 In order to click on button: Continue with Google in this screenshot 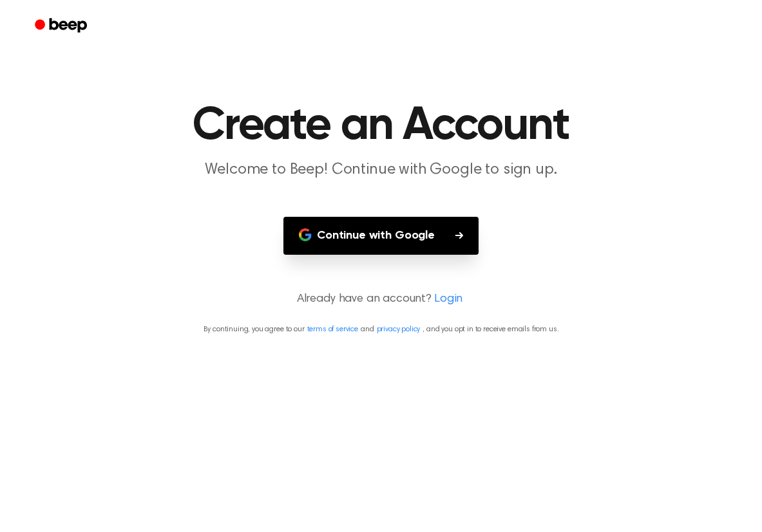, I will do `click(381, 236)`.